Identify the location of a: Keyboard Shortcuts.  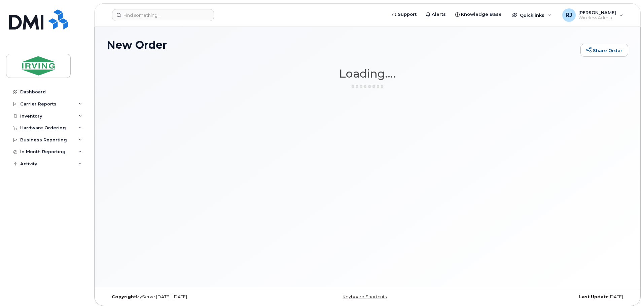
(365, 297).